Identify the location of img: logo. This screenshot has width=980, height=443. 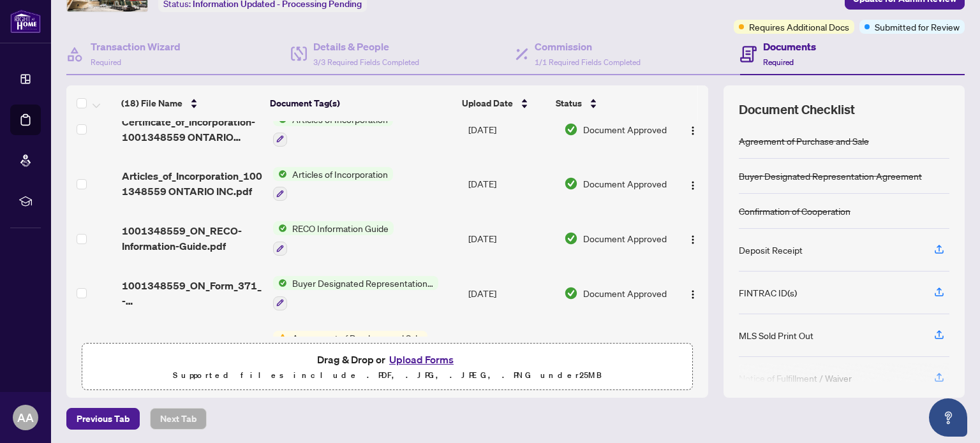
(26, 21).